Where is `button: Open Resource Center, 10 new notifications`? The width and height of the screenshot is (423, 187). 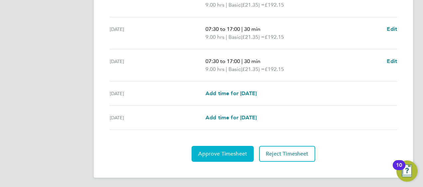
button: Open Resource Center, 10 new notifications is located at coordinates (407, 171).